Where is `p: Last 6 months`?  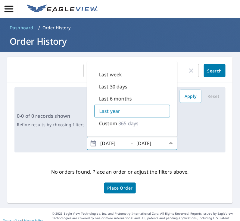 p: Last 6 months is located at coordinates (116, 99).